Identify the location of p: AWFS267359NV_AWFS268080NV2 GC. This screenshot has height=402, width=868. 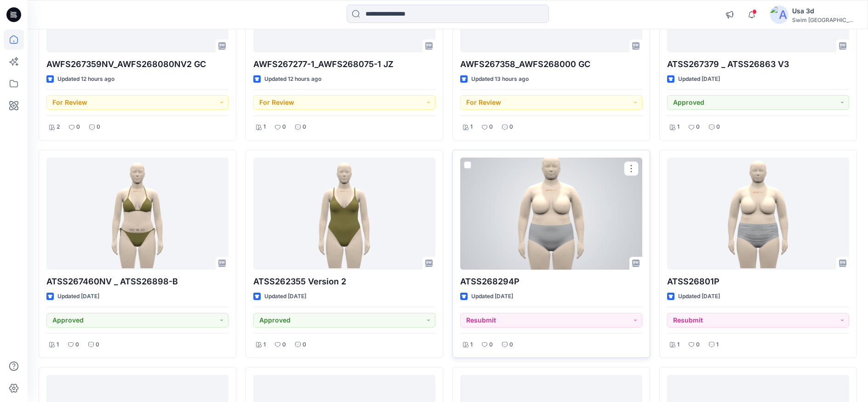
(138, 64).